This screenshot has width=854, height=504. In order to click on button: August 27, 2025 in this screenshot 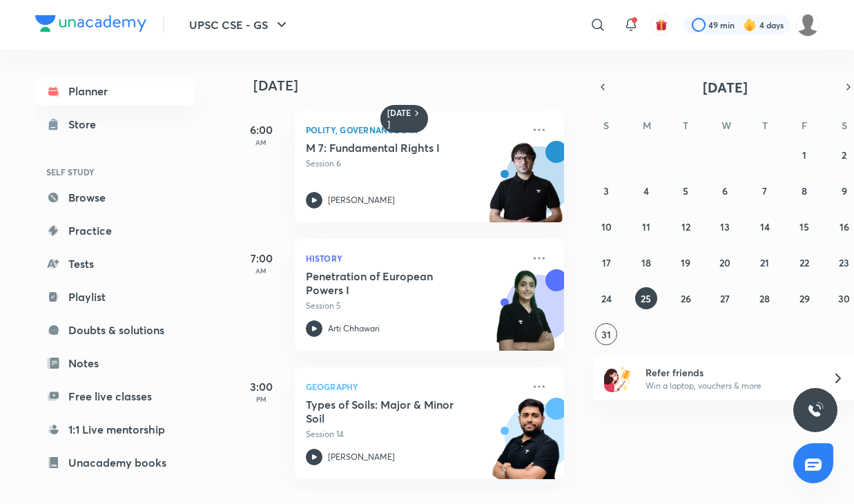, I will do `click(725, 298)`.